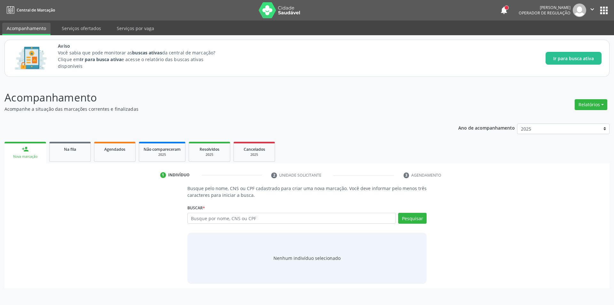  What do you see at coordinates (179, 175) in the screenshot?
I see `div: Indivíduo` at bounding box center [179, 175].